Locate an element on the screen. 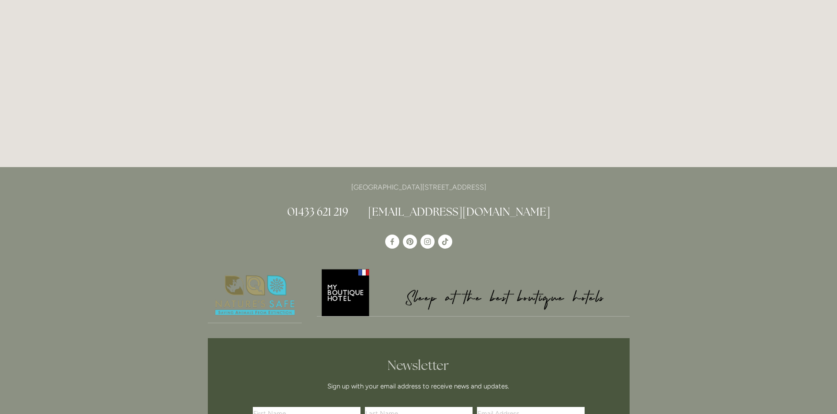 This screenshot has width=837, height=414. a: Losehill House Hotel & Spa is located at coordinates (392, 242).